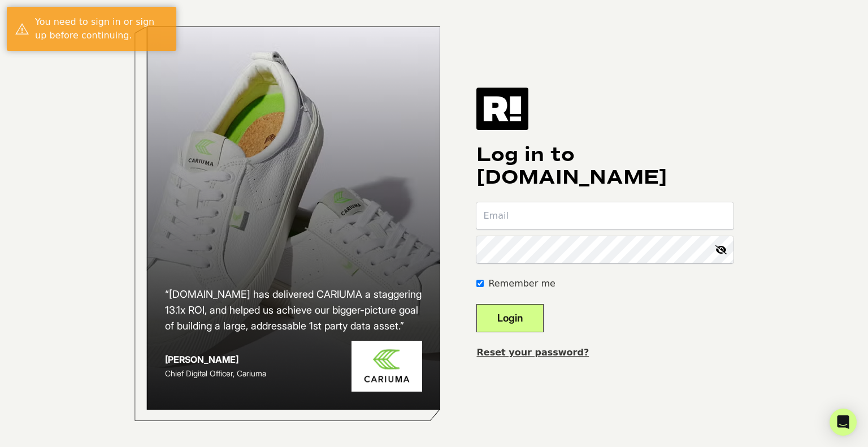 Image resolution: width=868 pixels, height=447 pixels. What do you see at coordinates (605, 216) in the screenshot?
I see `input: Email` at bounding box center [605, 216].